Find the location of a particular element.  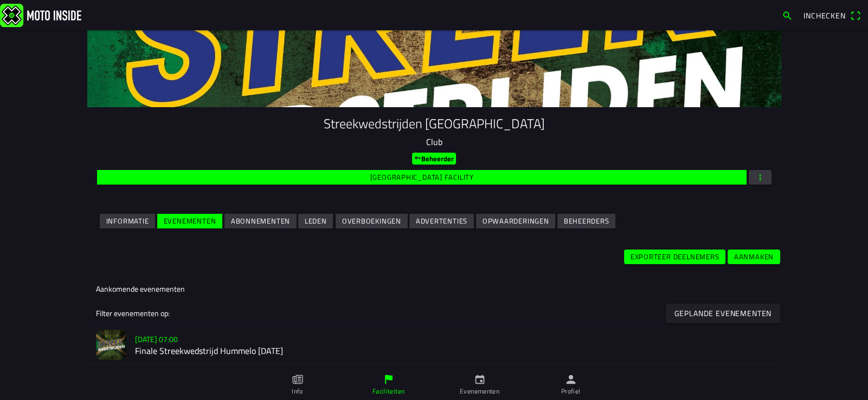

ion-button: Informatie is located at coordinates (127, 222).